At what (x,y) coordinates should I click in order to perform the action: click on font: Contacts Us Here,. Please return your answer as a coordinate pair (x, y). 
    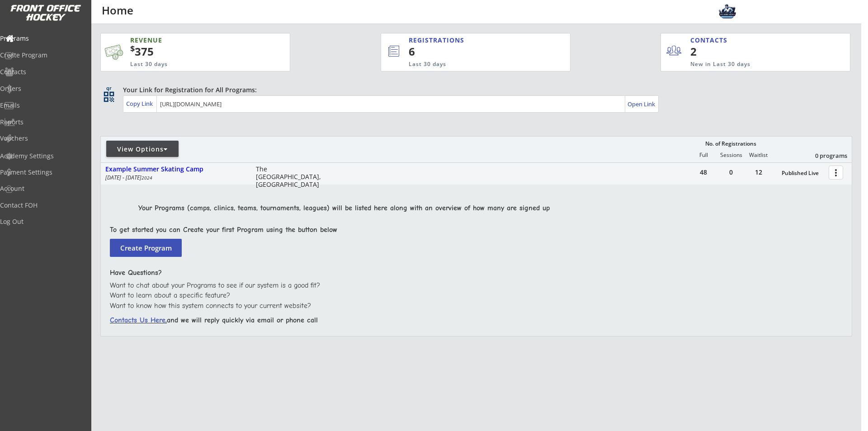
    Looking at the image, I should click on (139, 320).